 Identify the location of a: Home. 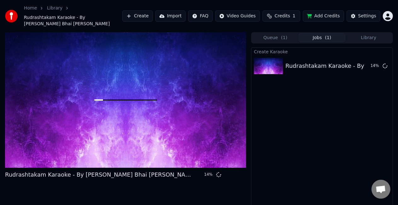
(30, 8).